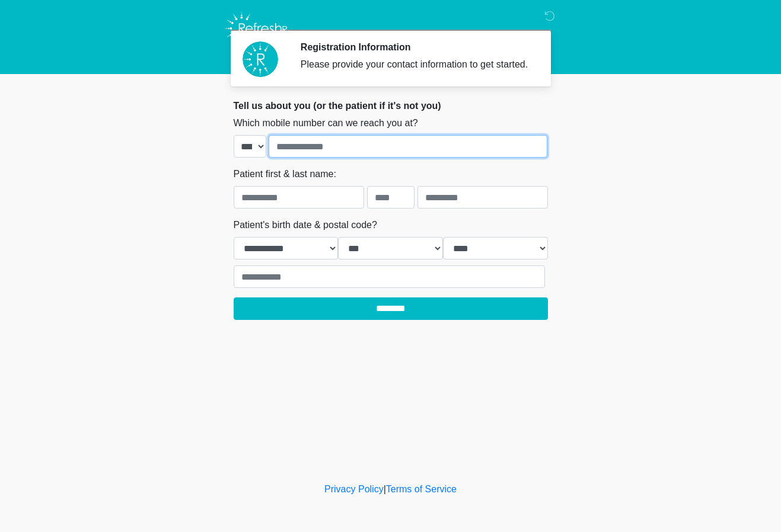 This screenshot has width=781, height=532. Describe the element at coordinates (257, 28) in the screenshot. I see `img: Refresh RX Logo` at that location.